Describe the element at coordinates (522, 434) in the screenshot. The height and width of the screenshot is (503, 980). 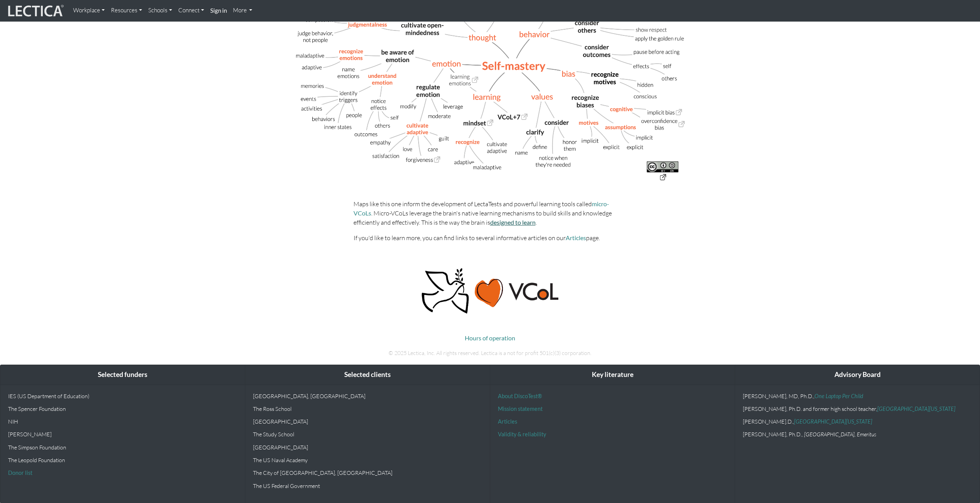
I see `a: Validity & reliability` at that location.